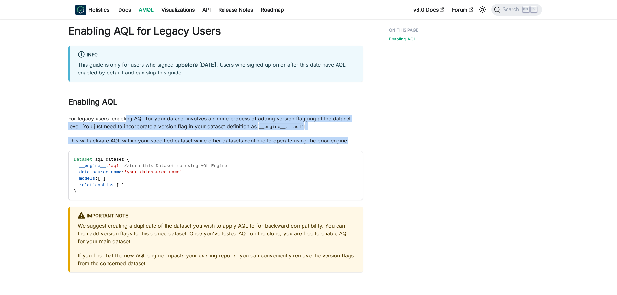  I want to click on a: AMQL, so click(146, 10).